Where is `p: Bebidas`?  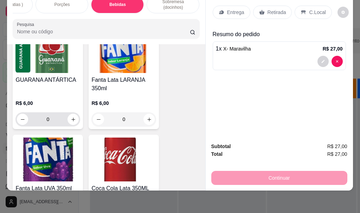 p: Bebidas is located at coordinates (117, 5).